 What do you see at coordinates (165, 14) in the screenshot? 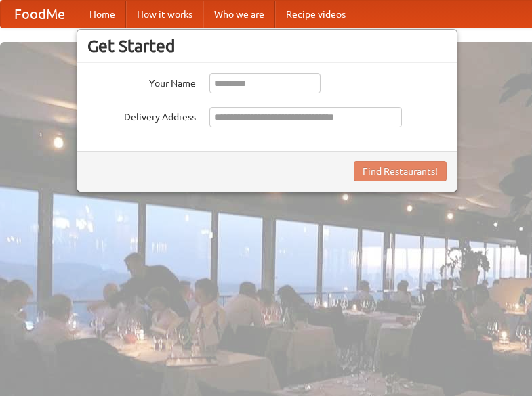
I see `a: How it works` at bounding box center [165, 14].